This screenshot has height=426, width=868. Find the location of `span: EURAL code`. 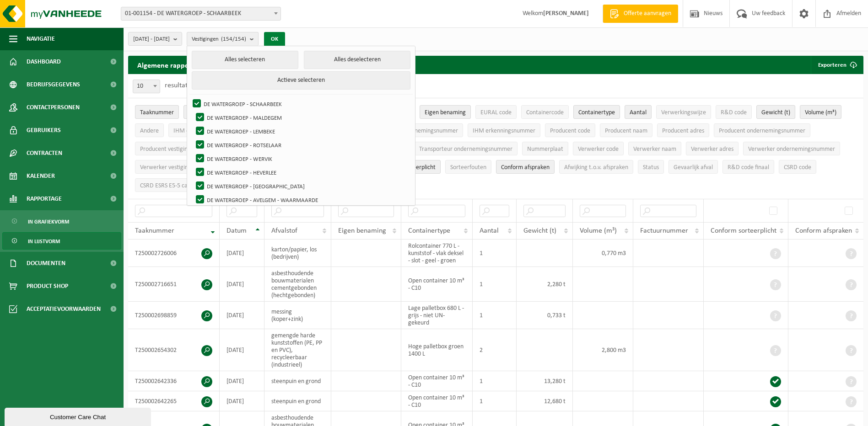

span: EURAL code is located at coordinates (496, 113).